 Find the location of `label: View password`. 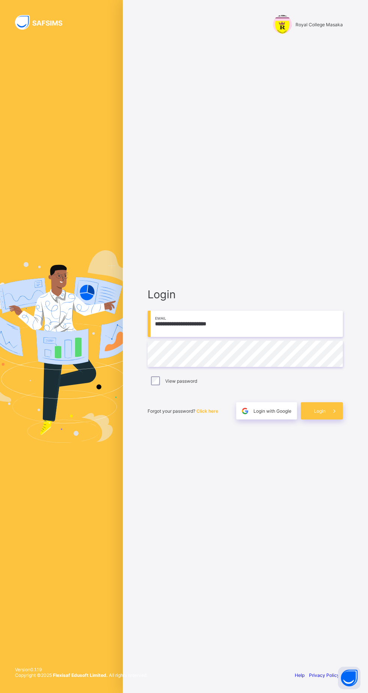

label: View password is located at coordinates (181, 381).